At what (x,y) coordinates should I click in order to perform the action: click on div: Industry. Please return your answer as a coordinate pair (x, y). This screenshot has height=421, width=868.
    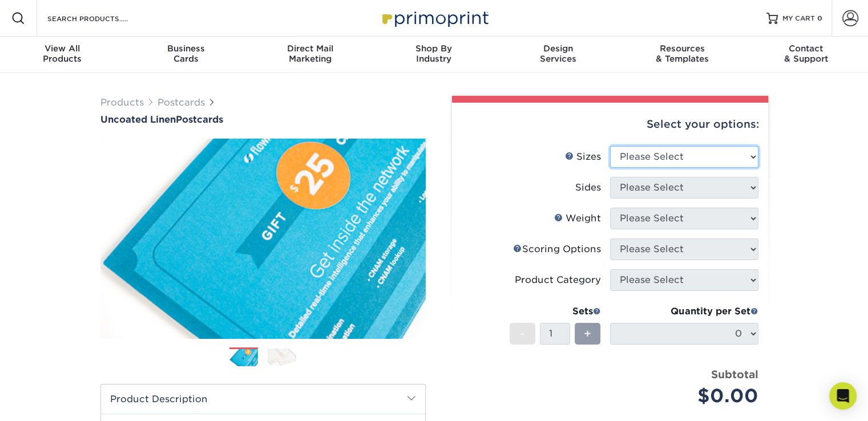
    Looking at the image, I should click on (434, 54).